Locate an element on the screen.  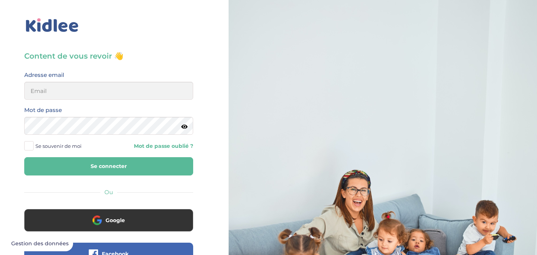
img: logo_kidlee_bleu is located at coordinates (52, 25).